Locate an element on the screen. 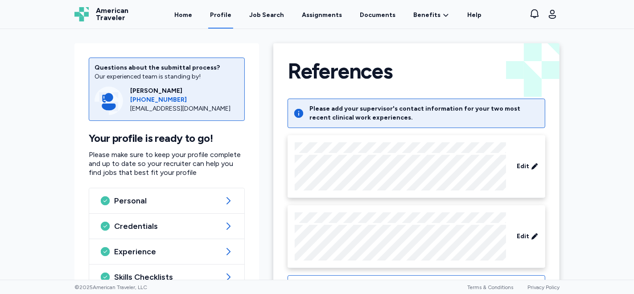 The height and width of the screenshot is (294, 634). button: Add Additional Reference is located at coordinates (416, 284).